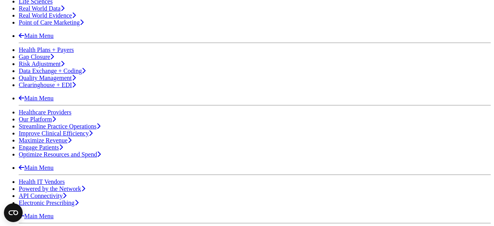 The height and width of the screenshot is (226, 494). I want to click on a: Engage Patients, so click(41, 147).